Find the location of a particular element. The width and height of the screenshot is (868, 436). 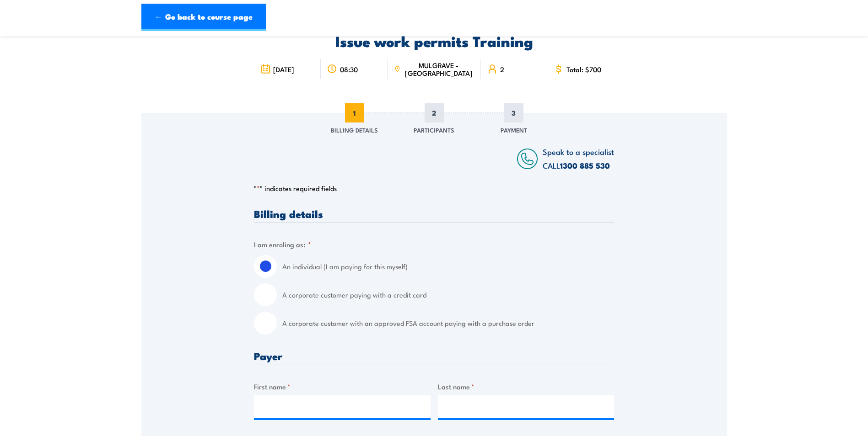

span: Payment is located at coordinates (514, 130).